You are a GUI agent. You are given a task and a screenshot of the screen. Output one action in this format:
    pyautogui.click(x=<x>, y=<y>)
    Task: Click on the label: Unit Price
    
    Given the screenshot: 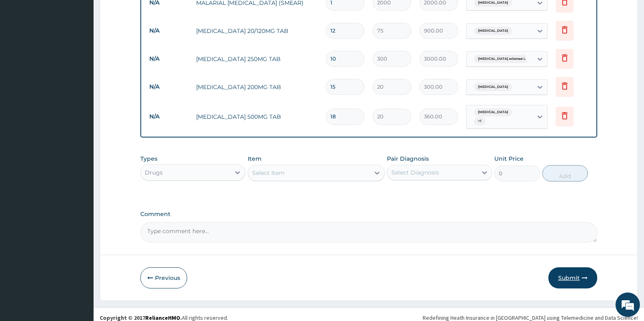 What is the action you would take?
    pyautogui.click(x=509, y=159)
    